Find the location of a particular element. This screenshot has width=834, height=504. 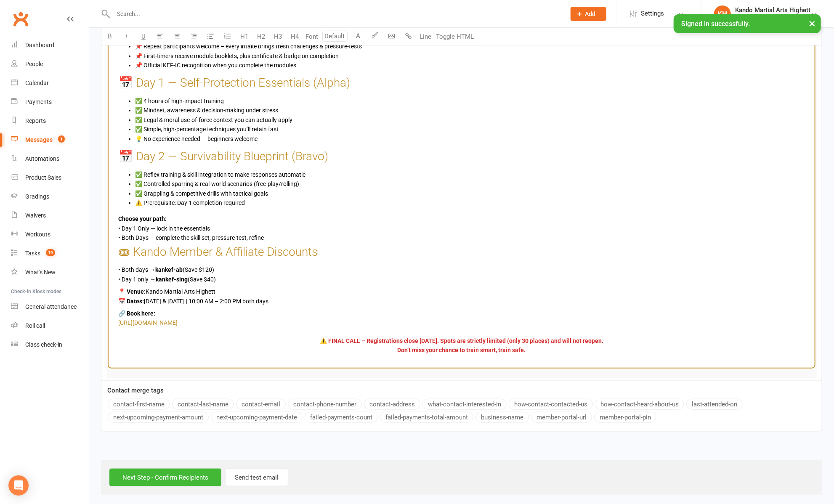

button: contact-phone-number is located at coordinates (325, 404).